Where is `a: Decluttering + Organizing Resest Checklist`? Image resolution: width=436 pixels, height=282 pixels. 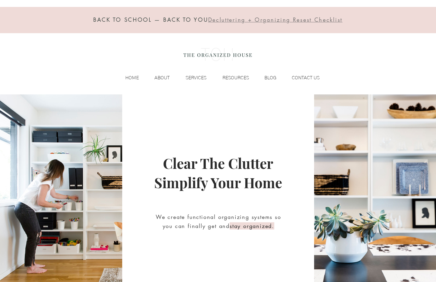
a: Decluttering + Organizing Resest Checklist is located at coordinates (275, 20).